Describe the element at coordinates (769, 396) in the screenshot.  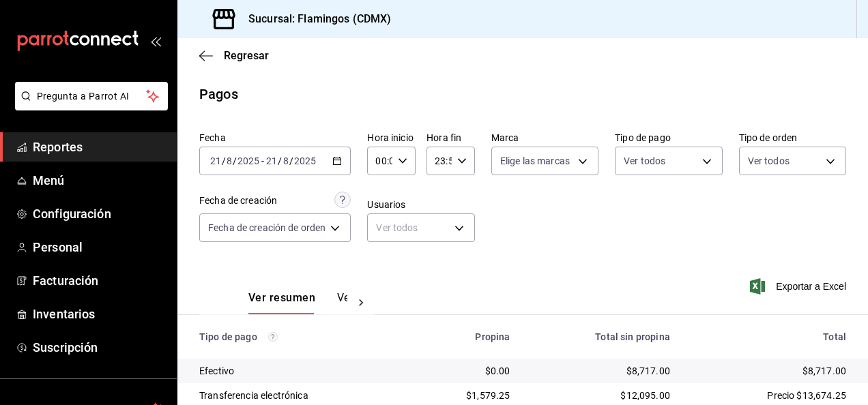
I see `div: Precio $13,674.25` at that location.